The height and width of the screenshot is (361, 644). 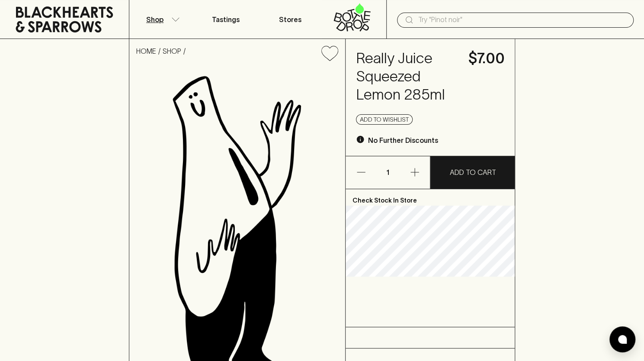 I want to click on h4: $7.00, so click(x=486, y=58).